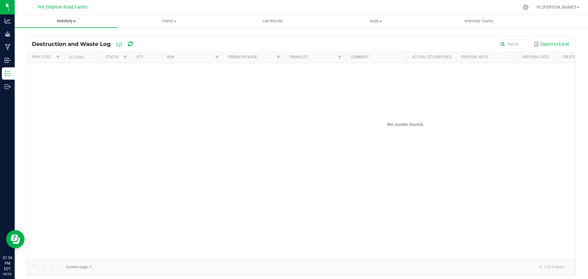 The image size is (588, 279). What do you see at coordinates (377, 57) in the screenshot?
I see `a: CommentSortable` at bounding box center [377, 57].